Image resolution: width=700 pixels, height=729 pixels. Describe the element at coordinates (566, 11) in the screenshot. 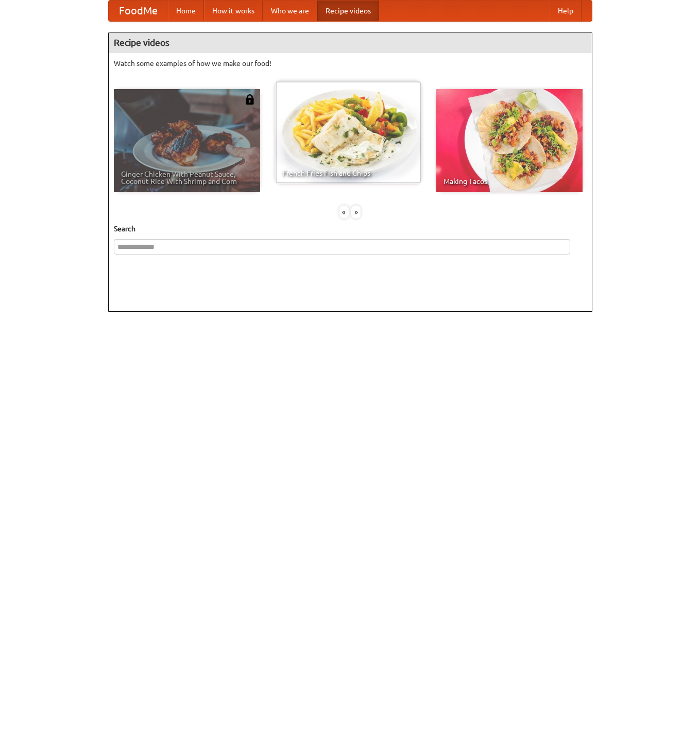

I see `a: Help` at that location.